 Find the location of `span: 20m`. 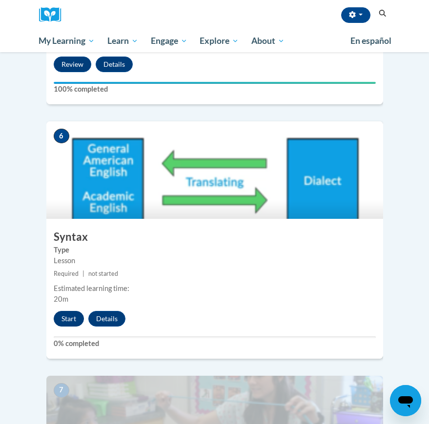

span: 20m is located at coordinates (61, 299).